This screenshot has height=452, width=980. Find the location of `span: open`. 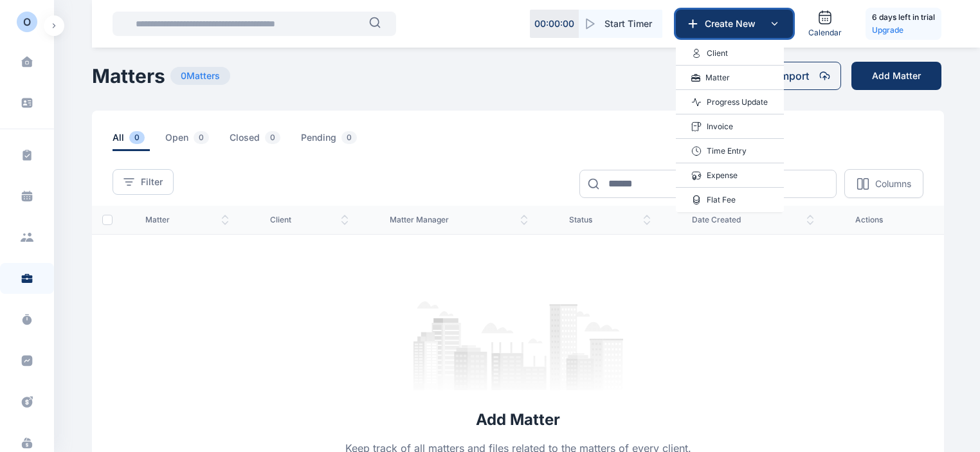

span: open is located at coordinates (190, 141).